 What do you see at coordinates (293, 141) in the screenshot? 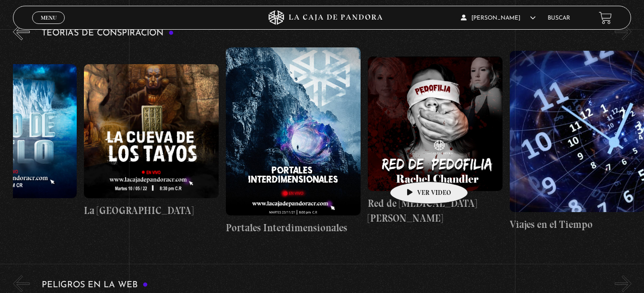
I see `a: Portales Interdimensionales` at bounding box center [293, 141].